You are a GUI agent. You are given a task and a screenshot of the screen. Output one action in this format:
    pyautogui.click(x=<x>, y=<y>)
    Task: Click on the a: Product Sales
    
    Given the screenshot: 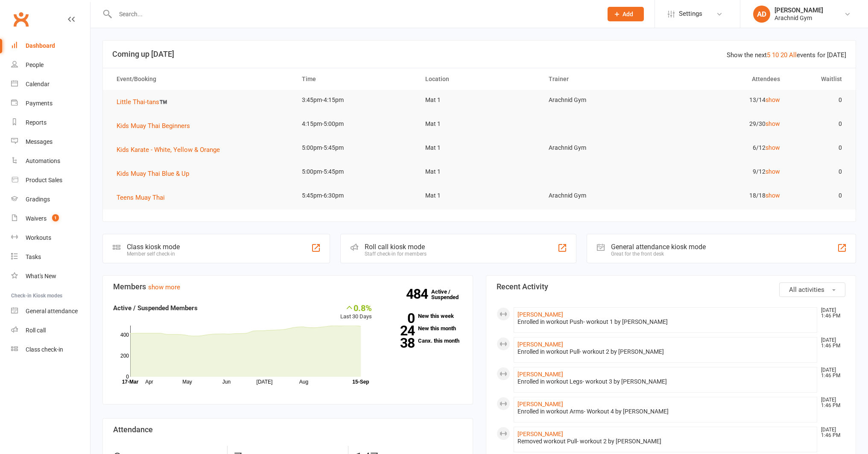 What is the action you would take?
    pyautogui.click(x=50, y=180)
    